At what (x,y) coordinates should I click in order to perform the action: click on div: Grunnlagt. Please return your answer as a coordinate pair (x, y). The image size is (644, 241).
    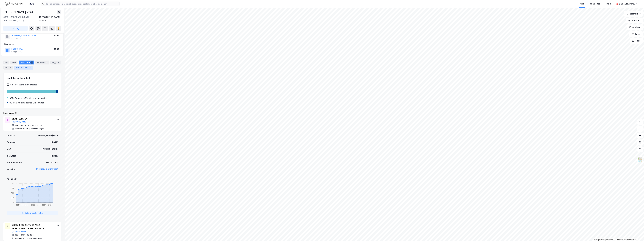
    Looking at the image, I should click on (12, 142).